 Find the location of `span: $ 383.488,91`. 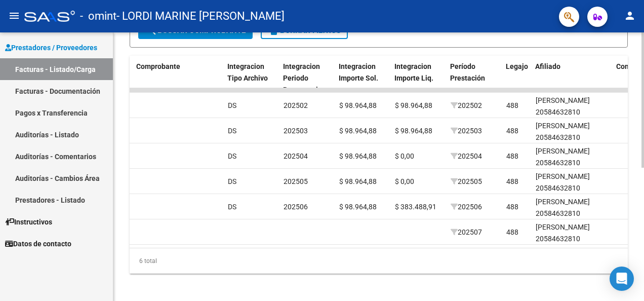

span: $ 383.488,91 is located at coordinates (415, 207).